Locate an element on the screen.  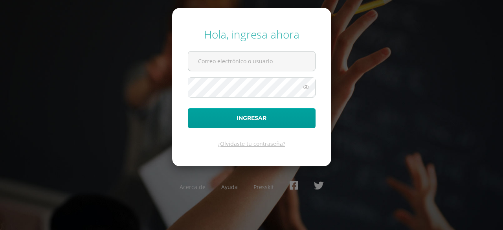
button: Ingresar is located at coordinates (252, 118).